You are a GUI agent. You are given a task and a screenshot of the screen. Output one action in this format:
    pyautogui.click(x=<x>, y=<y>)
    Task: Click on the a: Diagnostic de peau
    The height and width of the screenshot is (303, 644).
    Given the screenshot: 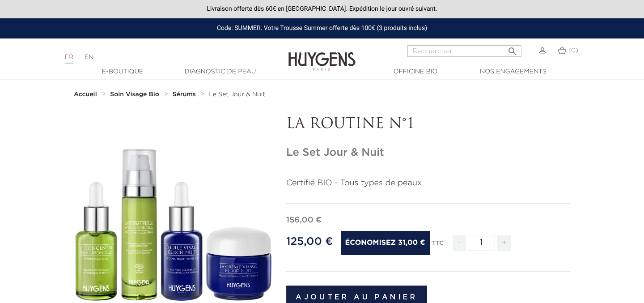 What is the action you would take?
    pyautogui.click(x=220, y=72)
    